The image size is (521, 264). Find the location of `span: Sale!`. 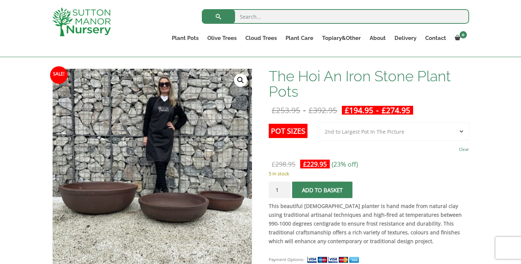

span: Sale! is located at coordinates (59, 75).